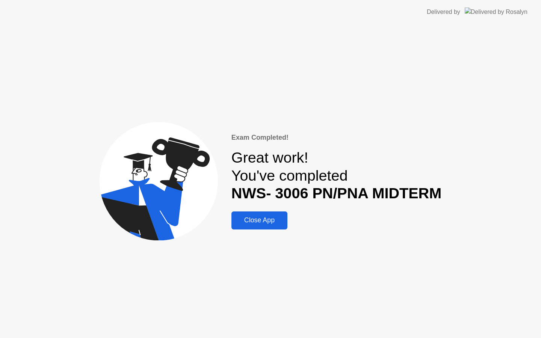 Image resolution: width=541 pixels, height=338 pixels. What do you see at coordinates (259, 220) in the screenshot?
I see `div: Close App` at bounding box center [259, 220].